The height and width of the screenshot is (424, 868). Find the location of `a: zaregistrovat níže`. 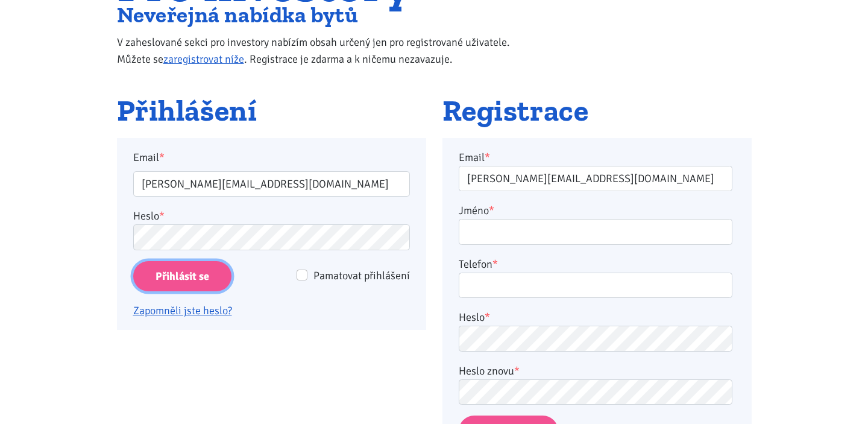

a: zaregistrovat níže is located at coordinates (204, 59).